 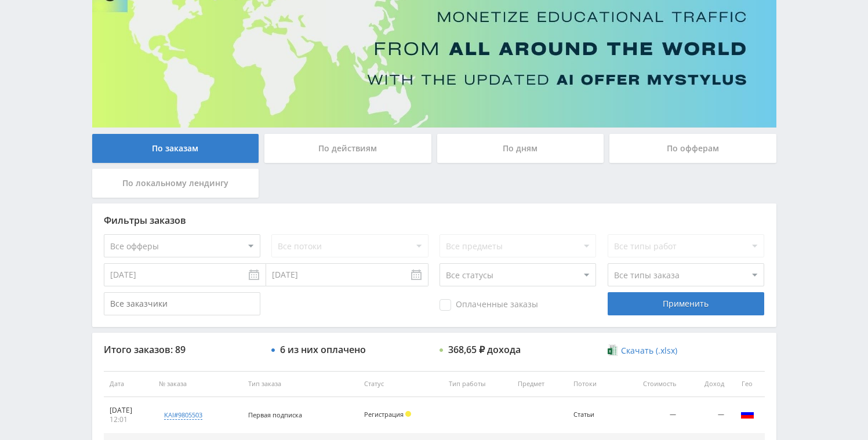 I want to click on div: 6 из них оплачено, so click(x=323, y=349).